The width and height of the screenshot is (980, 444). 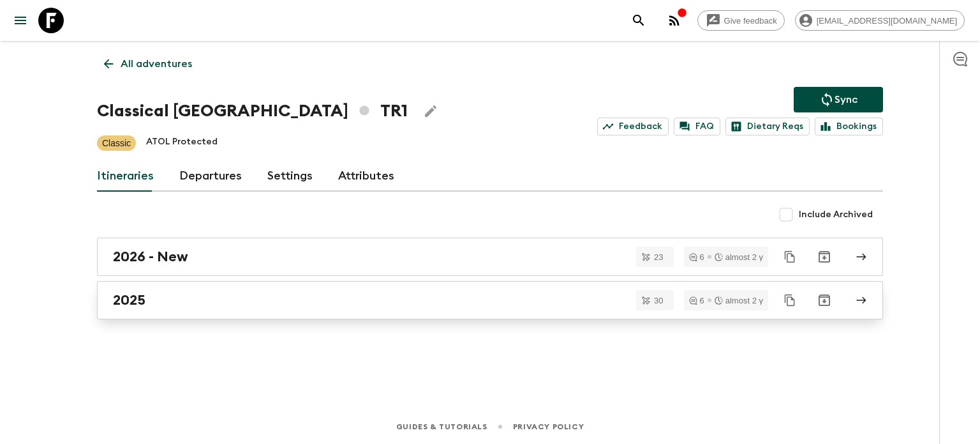 What do you see at coordinates (211, 176) in the screenshot?
I see `a: Departures` at bounding box center [211, 176].